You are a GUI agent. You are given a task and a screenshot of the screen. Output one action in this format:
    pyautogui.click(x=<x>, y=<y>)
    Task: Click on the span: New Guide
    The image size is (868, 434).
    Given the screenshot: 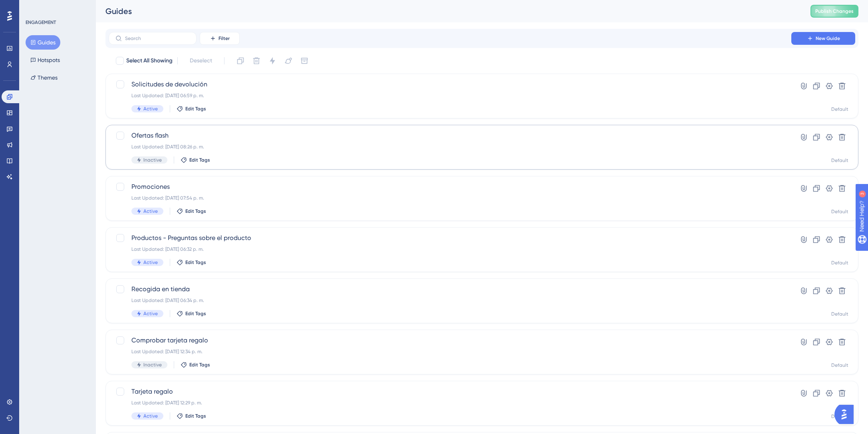 What is the action you would take?
    pyautogui.click(x=828, y=38)
    